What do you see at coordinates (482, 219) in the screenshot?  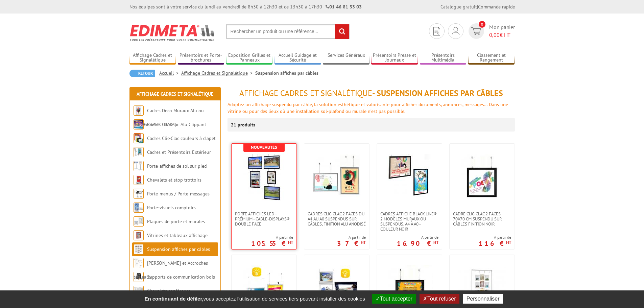 I see `span: Cadre Clic-Clac 2 faces 70x70 cm suspendu sur câbles finition noir` at bounding box center [482, 219].